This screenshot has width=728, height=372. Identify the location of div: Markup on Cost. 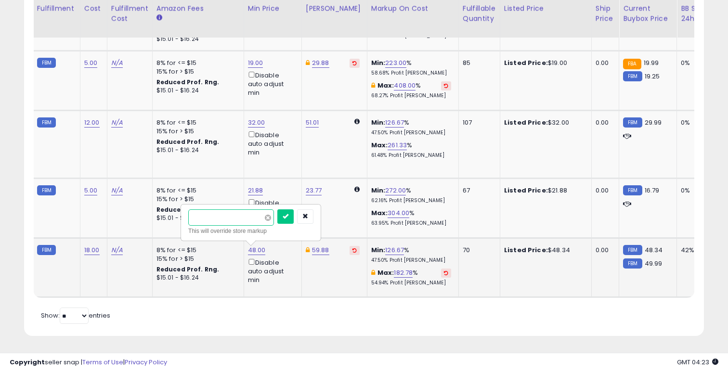
(413, 8).